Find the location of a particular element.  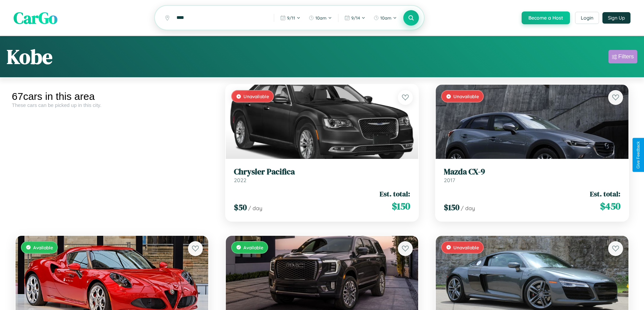

h3: Mazda CX-9 is located at coordinates (532, 172).